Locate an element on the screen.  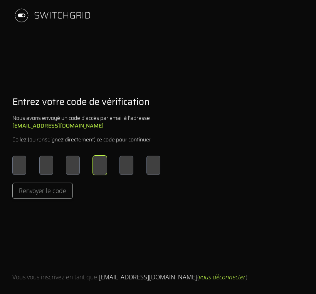
span: vous déconnecter is located at coordinates (222, 277).